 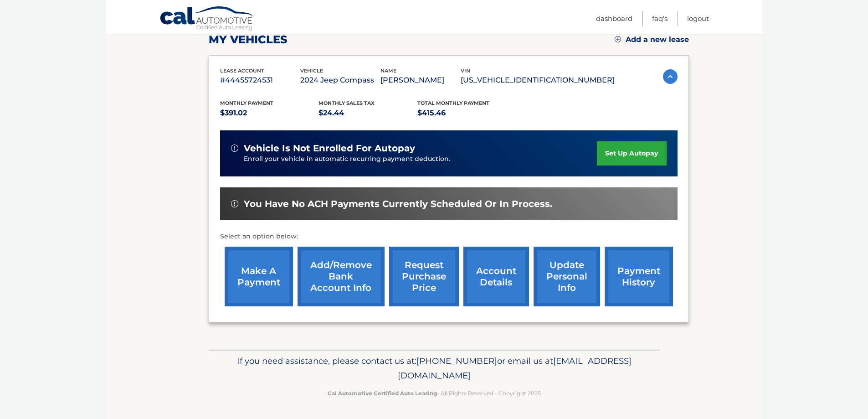 I want to click on a: Logout, so click(x=698, y=18).